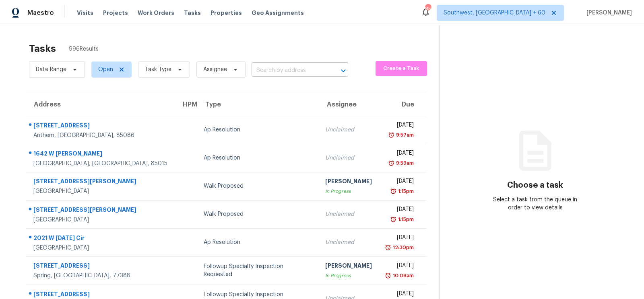  I want to click on span: Create a Task, so click(401, 68).